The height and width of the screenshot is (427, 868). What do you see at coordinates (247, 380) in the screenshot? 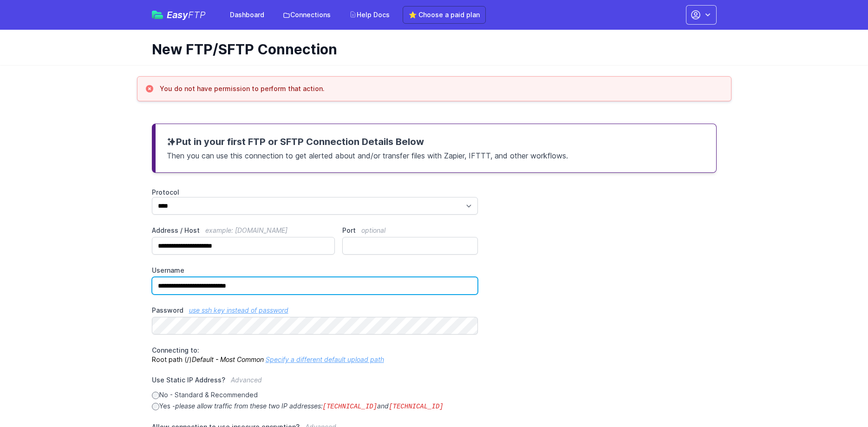
I see `span: Advanced` at bounding box center [247, 380].